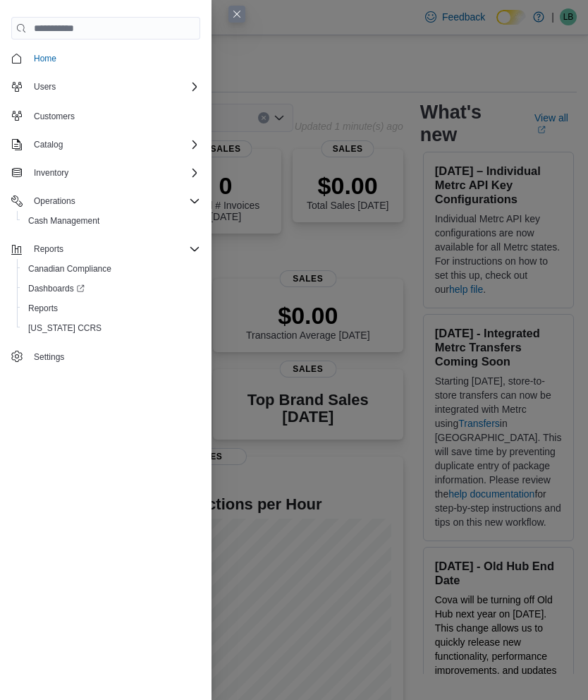 The height and width of the screenshot is (700, 588). Describe the element at coordinates (45, 59) in the screenshot. I see `a: Home` at that location.